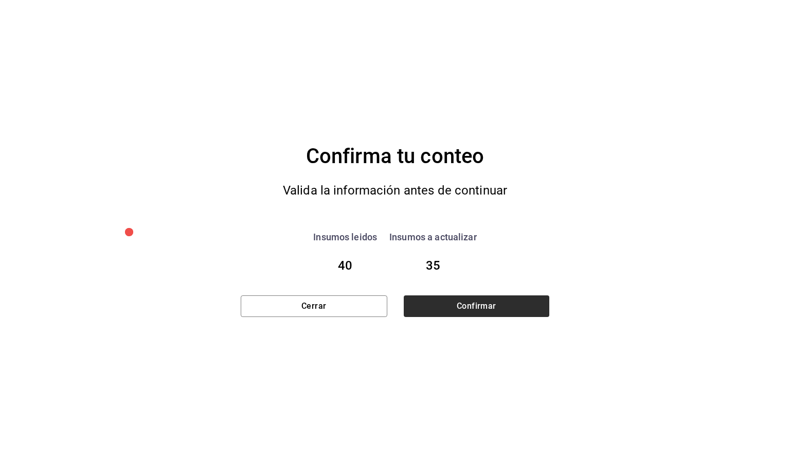 The width and height of the screenshot is (790, 458). Describe the element at coordinates (314, 306) in the screenshot. I see `button: Cerrar` at that location.